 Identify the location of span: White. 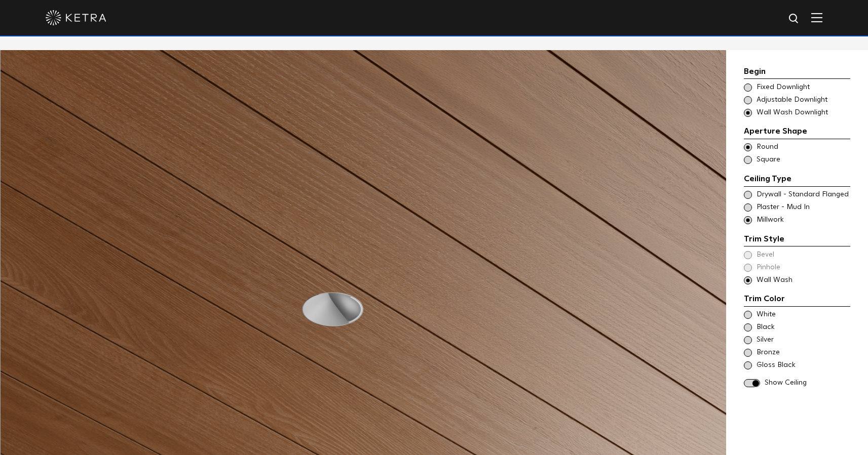
(803, 315).